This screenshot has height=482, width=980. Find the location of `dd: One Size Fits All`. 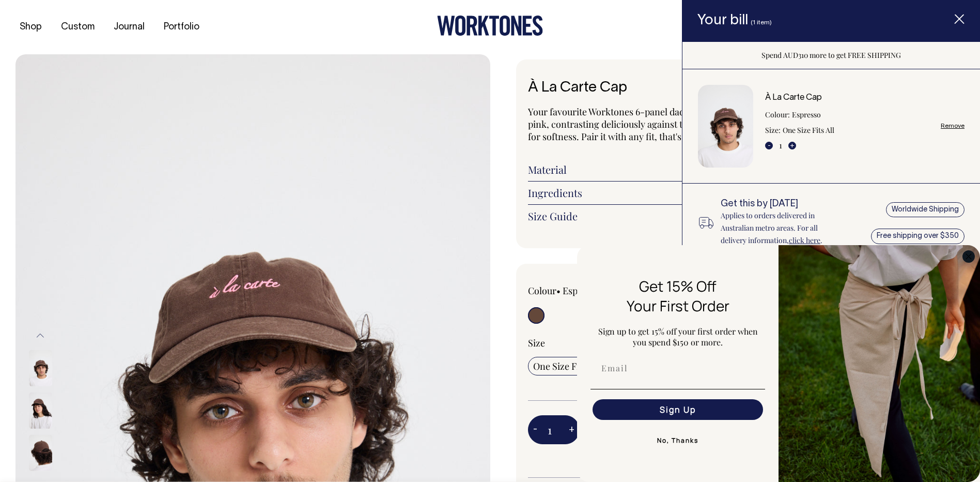

dd: One Size Fits All is located at coordinates (808, 130).